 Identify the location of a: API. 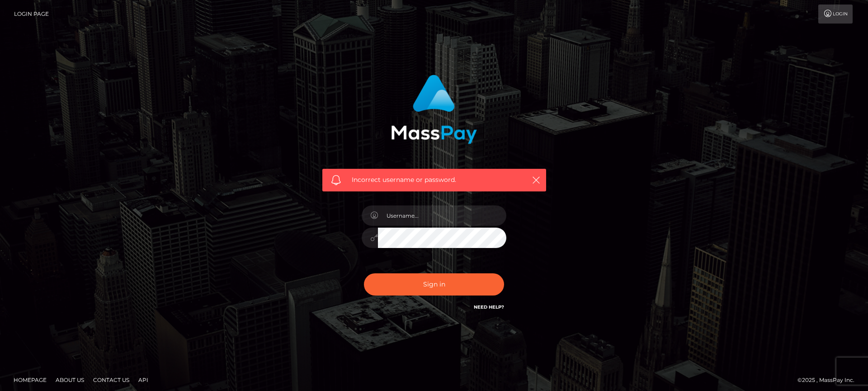
(143, 380).